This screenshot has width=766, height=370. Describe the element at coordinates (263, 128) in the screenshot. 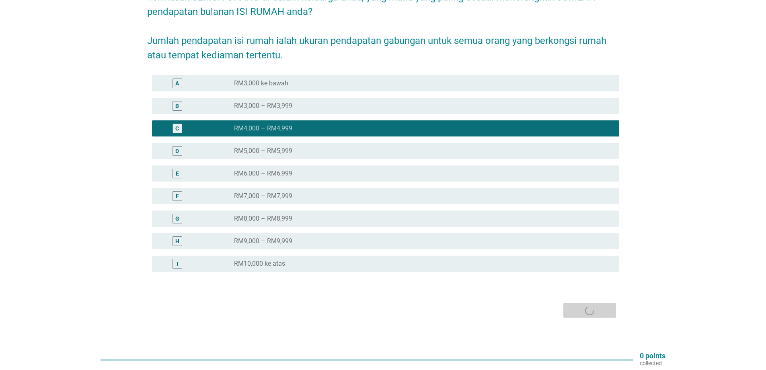

I see `label: RM4,000 – RM4,999` at that location.